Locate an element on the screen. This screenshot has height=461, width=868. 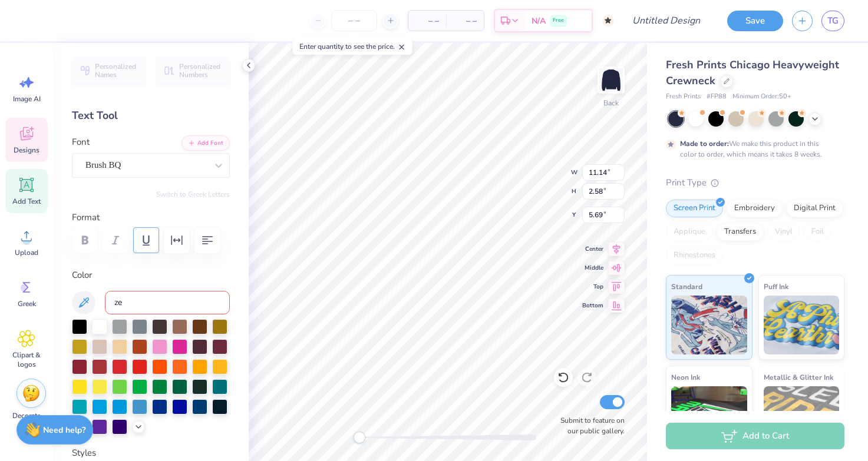
div: Back is located at coordinates (611, 103).